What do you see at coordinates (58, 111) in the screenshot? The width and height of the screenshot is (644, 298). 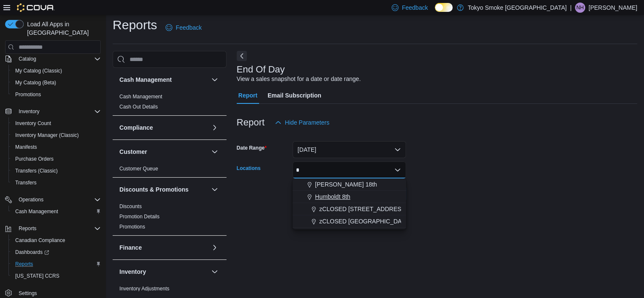 I see `span: Inventory` at bounding box center [58, 111].